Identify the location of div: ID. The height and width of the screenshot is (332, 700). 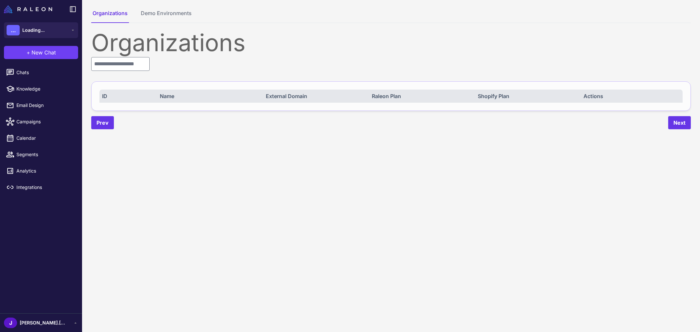
(126, 96).